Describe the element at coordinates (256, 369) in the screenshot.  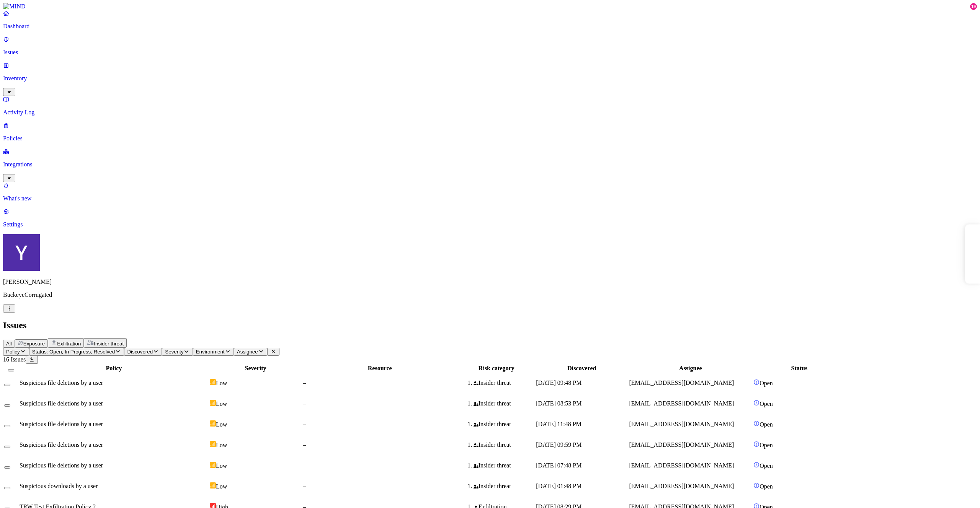
I see `div: Severity` at that location.